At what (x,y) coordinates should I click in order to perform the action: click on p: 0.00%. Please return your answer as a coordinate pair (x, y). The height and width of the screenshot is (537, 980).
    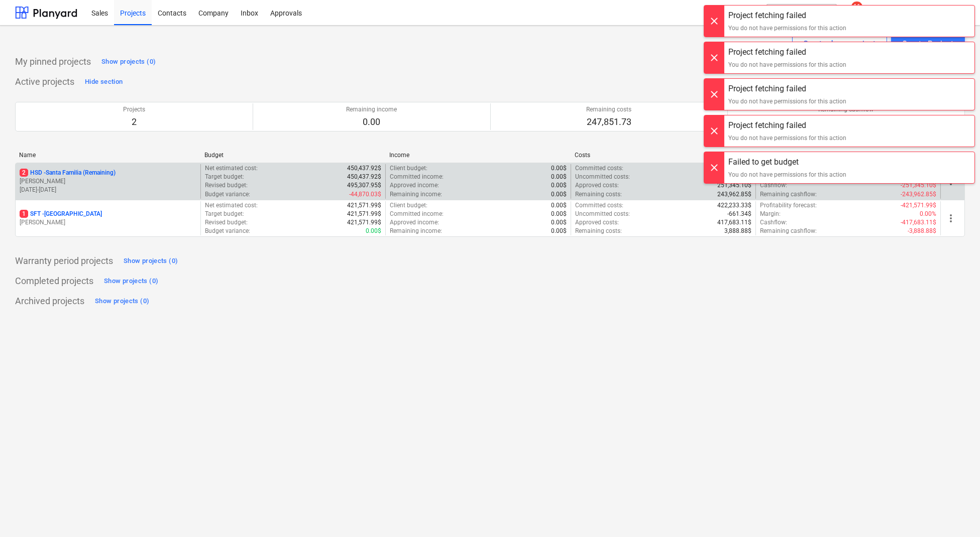
    Looking at the image, I should click on (928, 214).